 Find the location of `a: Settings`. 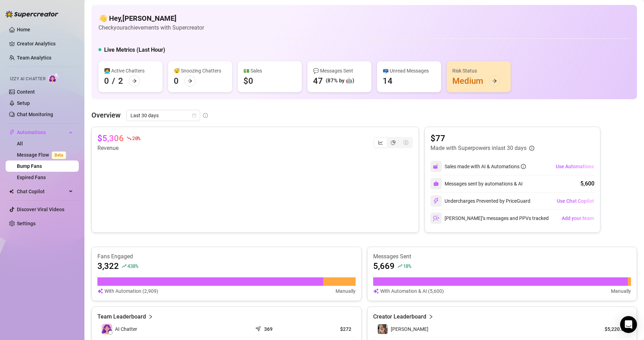

a: Settings is located at coordinates (26, 224).